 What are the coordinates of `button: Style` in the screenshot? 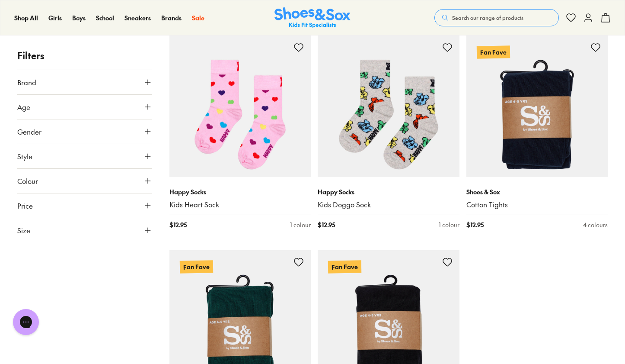 It's located at (85, 156).